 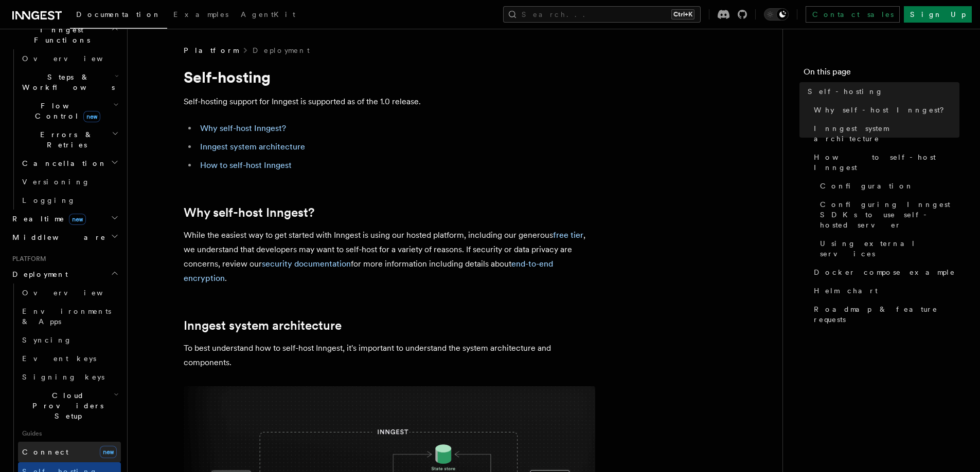 I want to click on span: Guides, so click(x=70, y=434).